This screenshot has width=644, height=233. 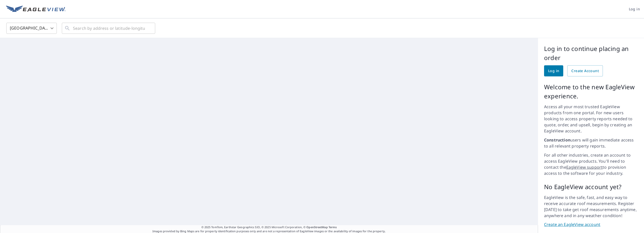 What do you see at coordinates (333, 227) in the screenshot?
I see `a: Terms` at bounding box center [333, 227].